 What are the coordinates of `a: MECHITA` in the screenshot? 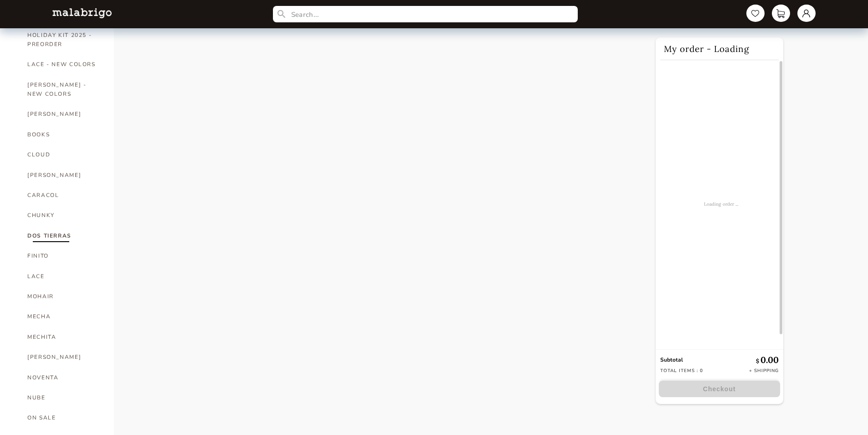 It's located at (64, 337).